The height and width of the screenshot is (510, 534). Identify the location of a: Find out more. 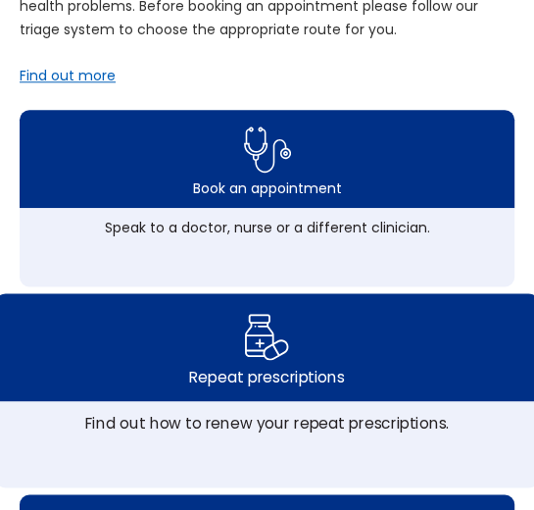
(68, 75).